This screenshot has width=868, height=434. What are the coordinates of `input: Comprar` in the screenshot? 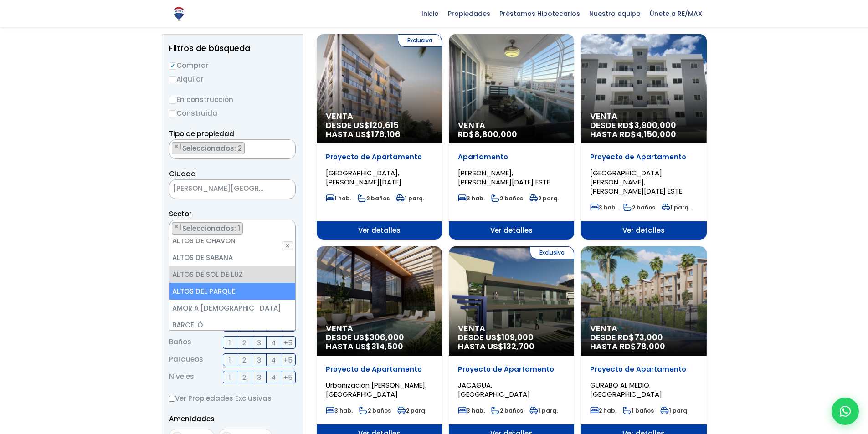 It's located at (173, 66).